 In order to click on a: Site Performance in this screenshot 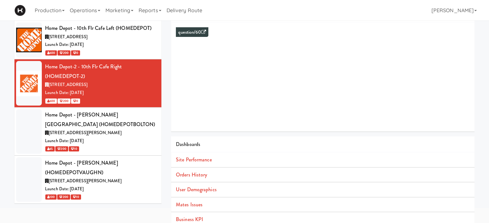, I will do `click(194, 160)`.